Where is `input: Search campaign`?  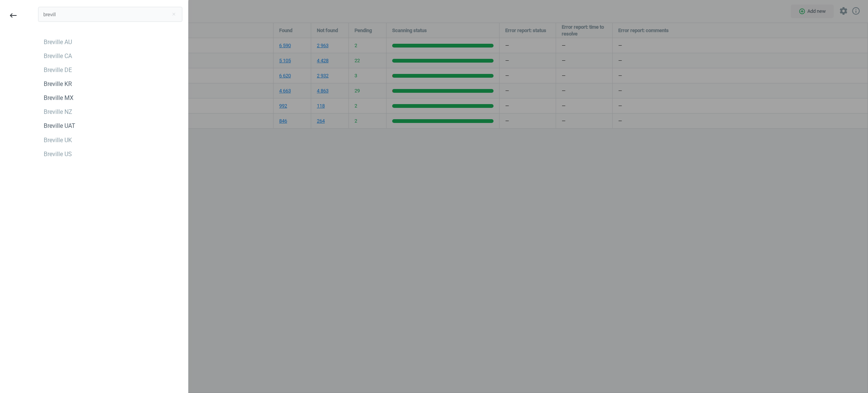 input: Search campaign is located at coordinates (110, 14).